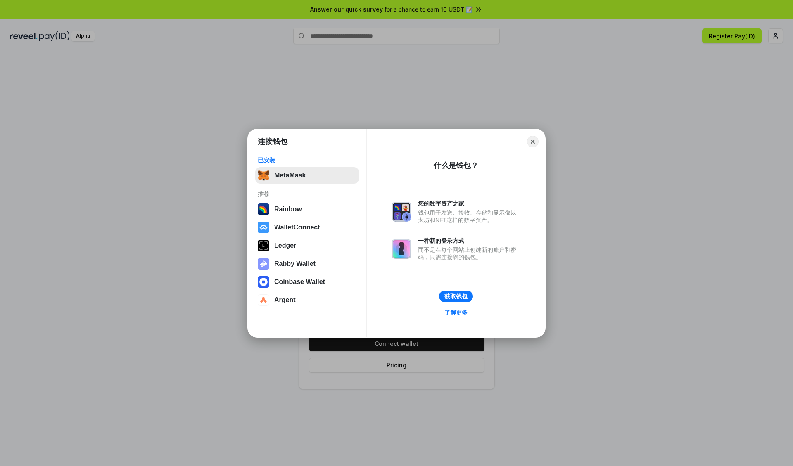 The image size is (793, 466). I want to click on div: Coinbase Wallet, so click(300, 282).